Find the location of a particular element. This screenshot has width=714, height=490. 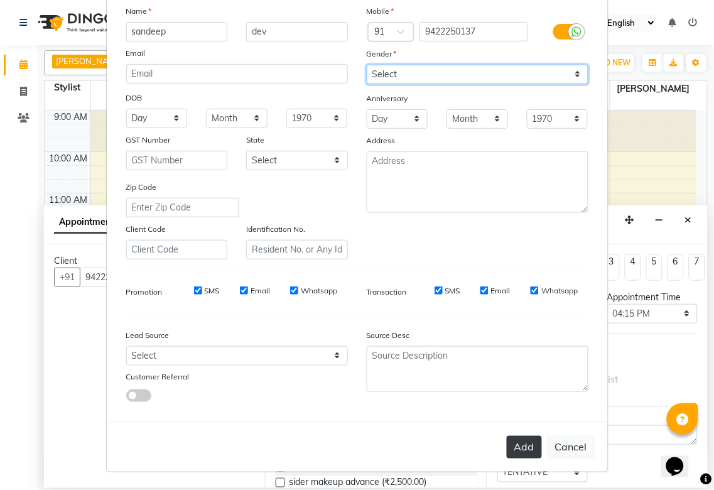

label: Promotion is located at coordinates (145, 292).